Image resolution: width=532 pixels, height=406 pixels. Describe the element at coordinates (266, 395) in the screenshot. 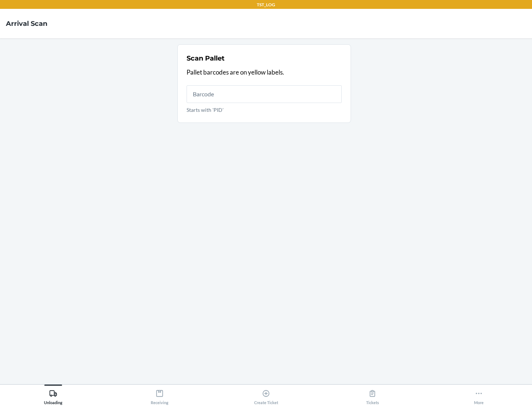

I see `button: Create Ticket` at that location.